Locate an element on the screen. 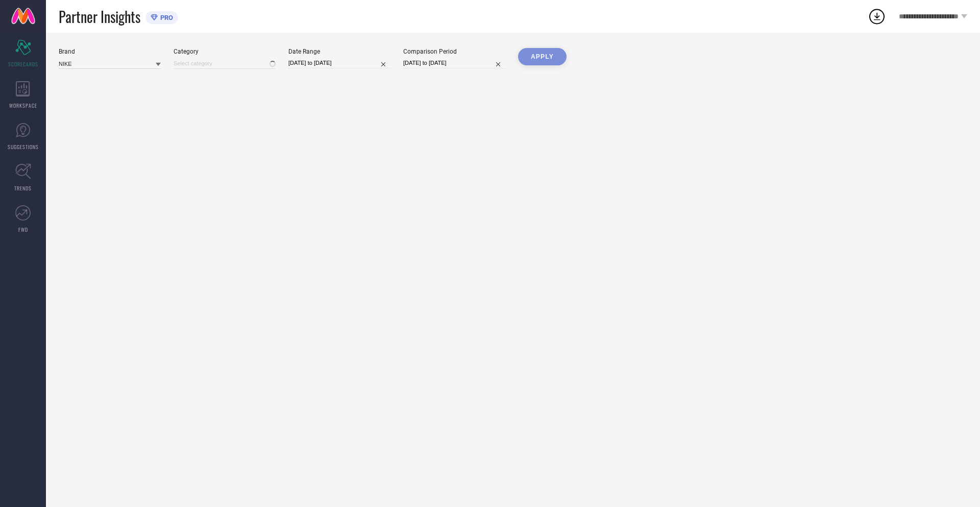  span: PRO is located at coordinates (165, 17).